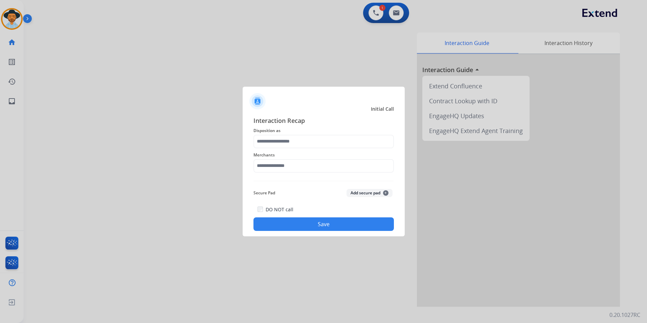 The image size is (647, 323). I want to click on p: 0.20.1027RC, so click(625, 315).